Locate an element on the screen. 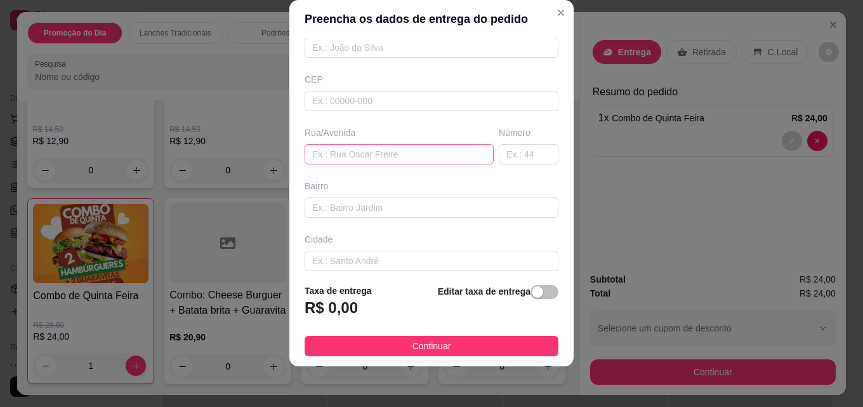  div: Bairro is located at coordinates (431, 186).